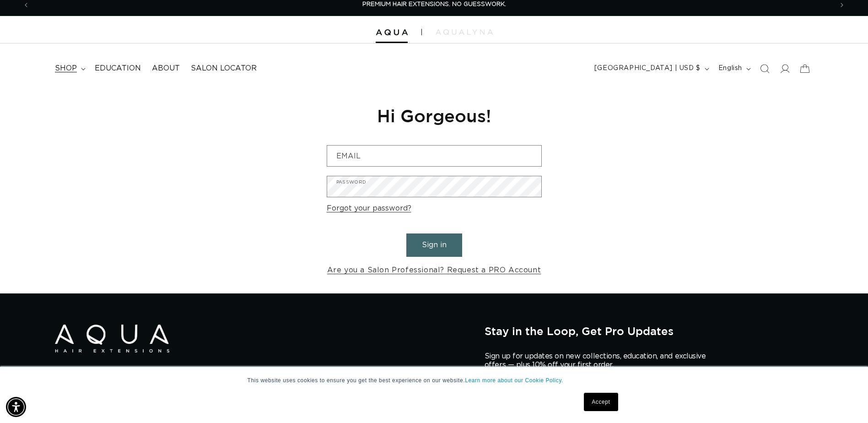  Describe the element at coordinates (117, 68) in the screenshot. I see `span: Education` at that location.